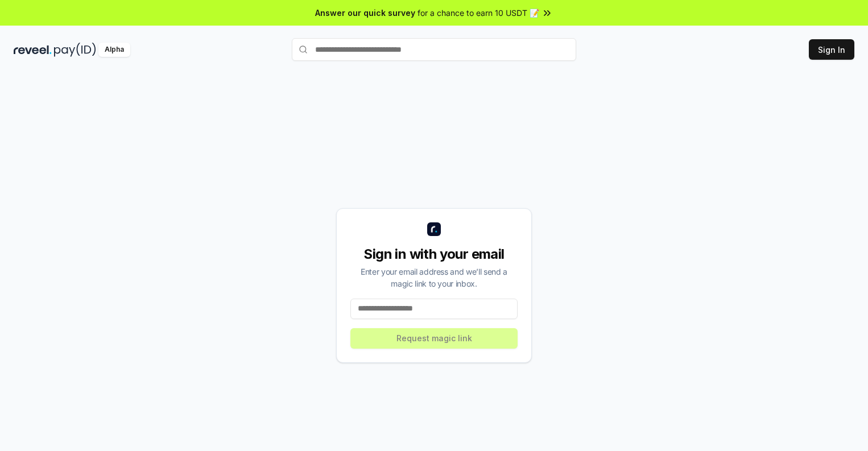 The width and height of the screenshot is (868, 451). What do you see at coordinates (365, 12) in the screenshot?
I see `span: Answer our quick survey` at bounding box center [365, 12].